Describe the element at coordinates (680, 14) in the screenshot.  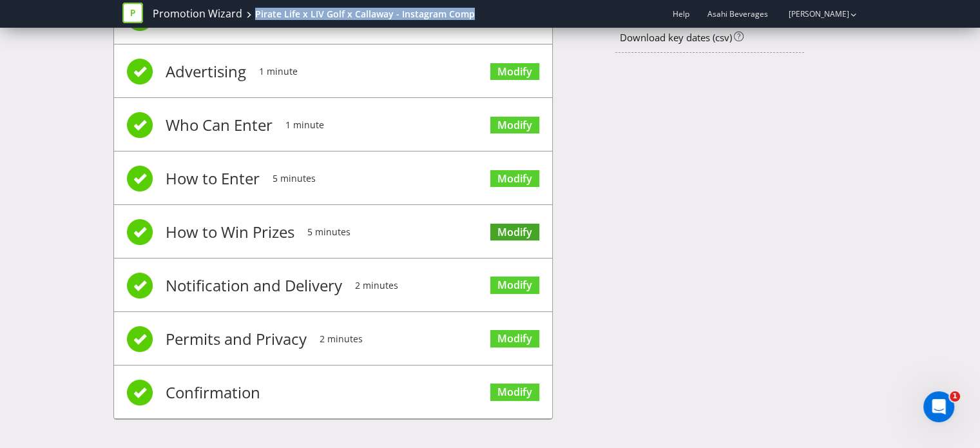
I see `a: Help` at that location.